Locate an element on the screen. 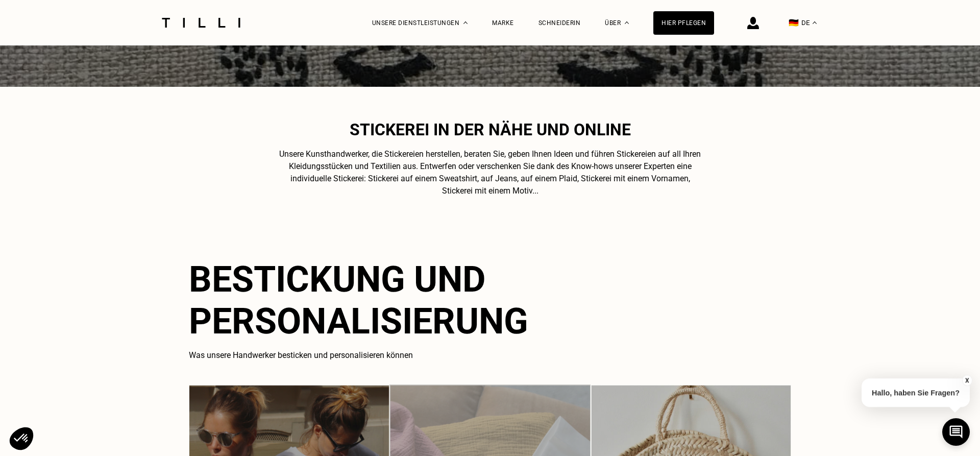 Image resolution: width=980 pixels, height=456 pixels. div: Hier pflegen is located at coordinates (683, 23).